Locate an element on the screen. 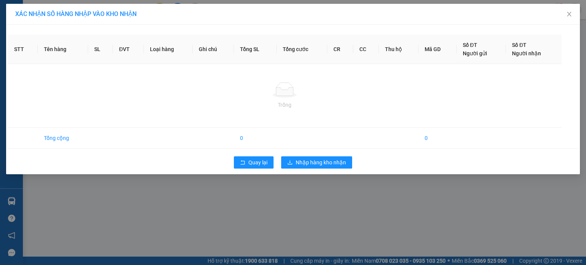 Image resolution: width=586 pixels, height=265 pixels. td: Tổng cộng is located at coordinates (63, 138).